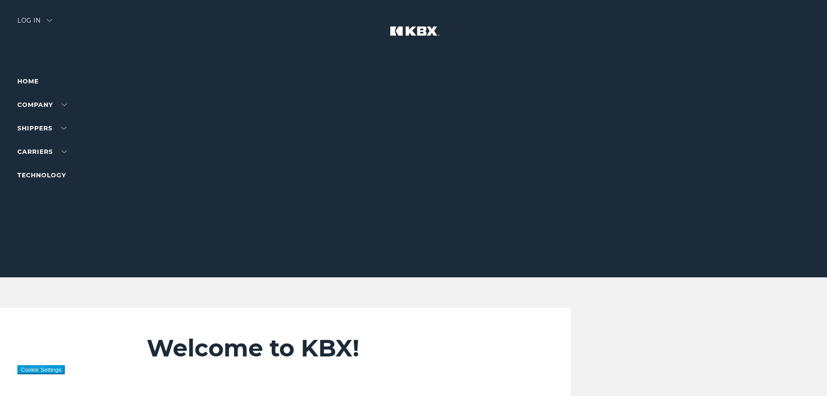 Image resolution: width=827 pixels, height=396 pixels. I want to click on img: kbx logo, so click(414, 36).